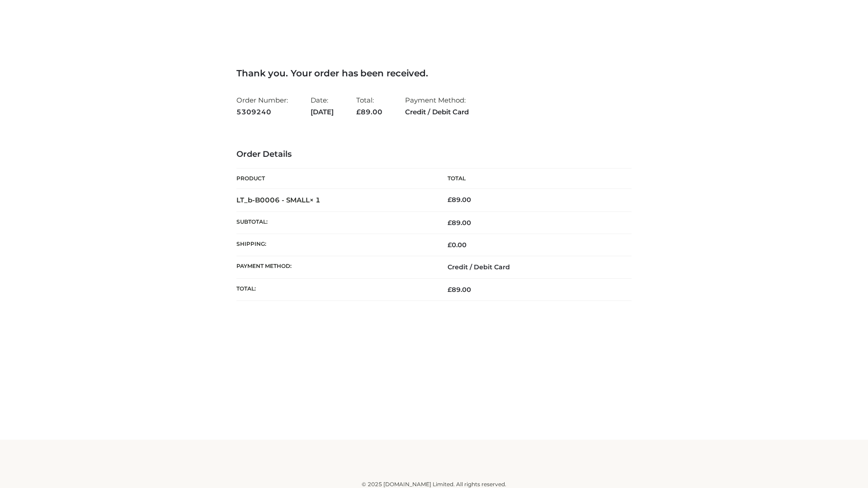  Describe the element at coordinates (335, 179) in the screenshot. I see `th: Product` at that location.